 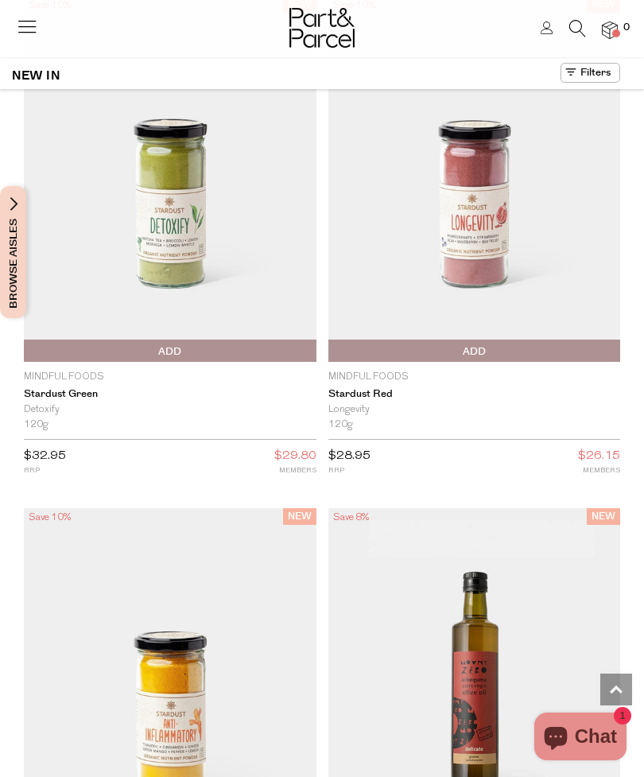 I want to click on div: Save 10%, so click(x=49, y=518).